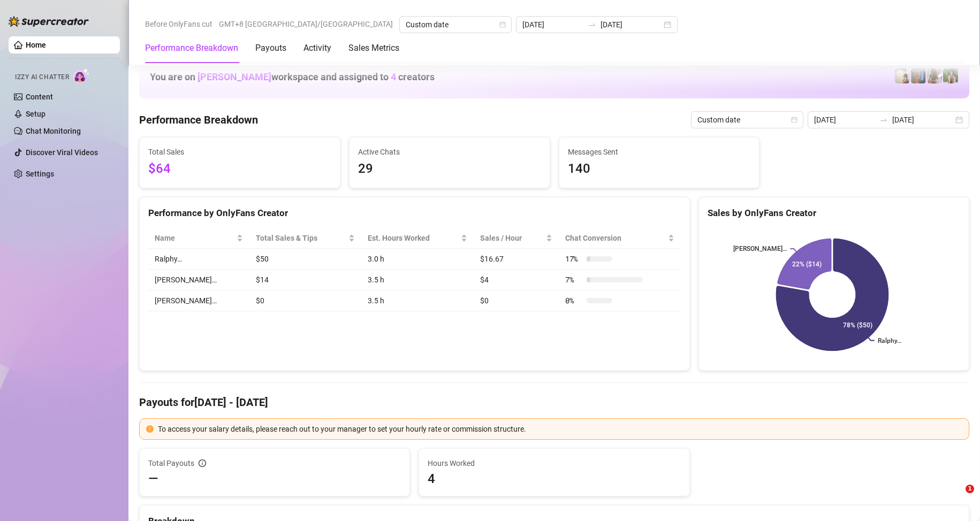 This screenshot has width=980, height=521. What do you see at coordinates (373, 48) in the screenshot?
I see `div: Sales Metrics` at bounding box center [373, 48].